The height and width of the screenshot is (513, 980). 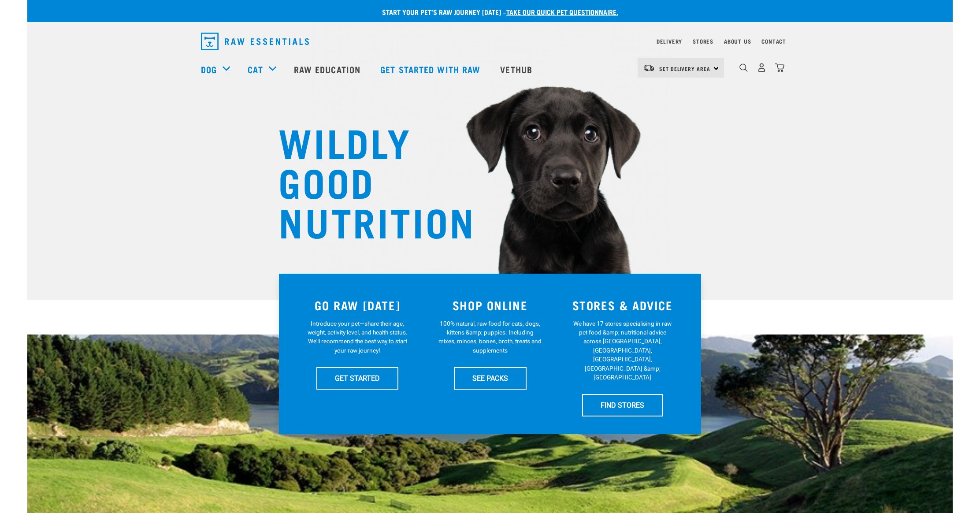 I want to click on img: home-icon-1@2x.png, so click(x=744, y=67).